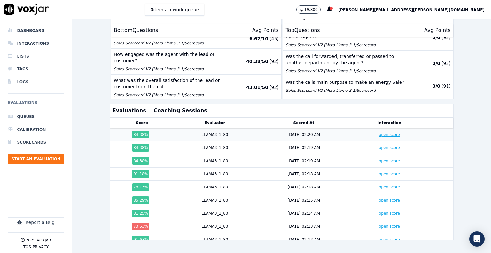 Image resolution: width=491 pixels, height=253 pixels. What do you see at coordinates (36, 43) in the screenshot?
I see `a: Interactions` at bounding box center [36, 43].